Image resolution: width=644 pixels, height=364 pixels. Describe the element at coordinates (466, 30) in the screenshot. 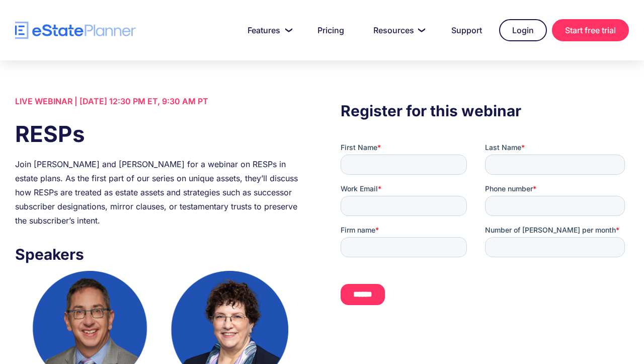

I see `a: Support` at that location.